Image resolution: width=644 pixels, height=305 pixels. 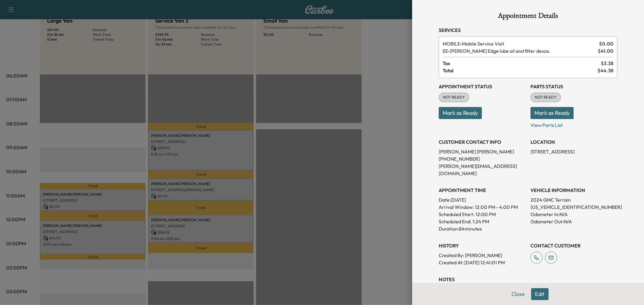 I want to click on span: Mobile Service Visit, so click(x=520, y=44).